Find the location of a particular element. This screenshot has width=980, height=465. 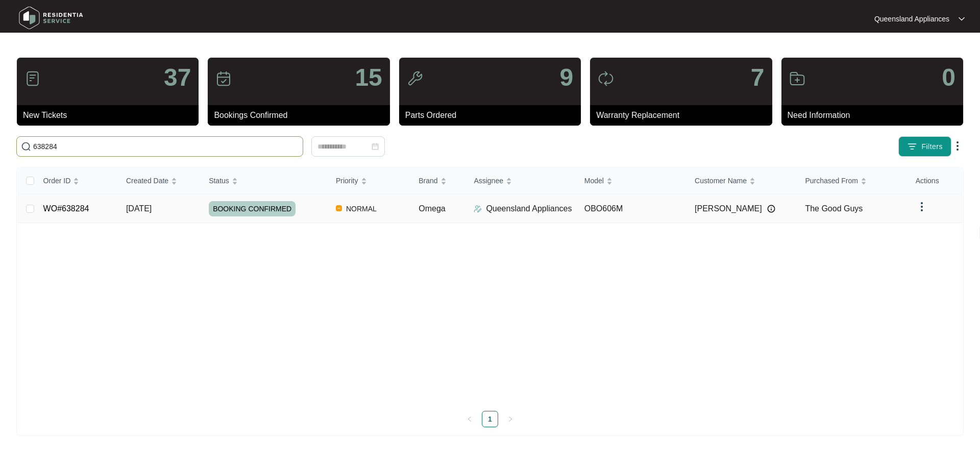

span: Priority is located at coordinates (347, 181).